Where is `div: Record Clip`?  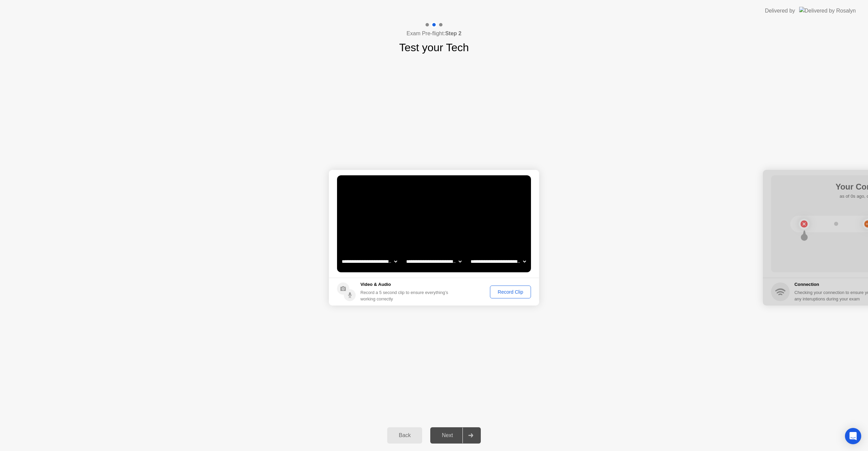
div: Record Clip is located at coordinates (510, 292).